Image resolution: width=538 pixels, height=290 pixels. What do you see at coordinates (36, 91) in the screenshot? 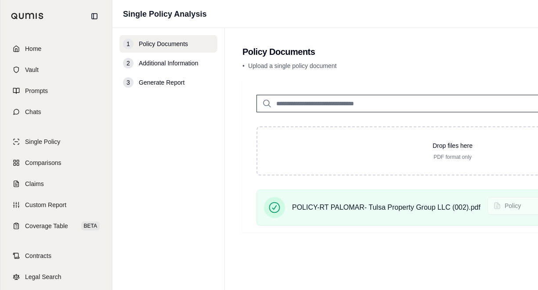
I see `span: Prompts` at bounding box center [36, 91].